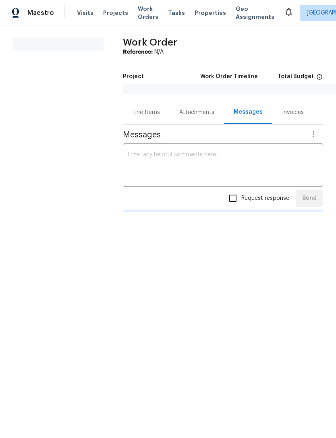  What do you see at coordinates (229, 77) in the screenshot?
I see `h5: Work Order Timeline` at bounding box center [229, 77].